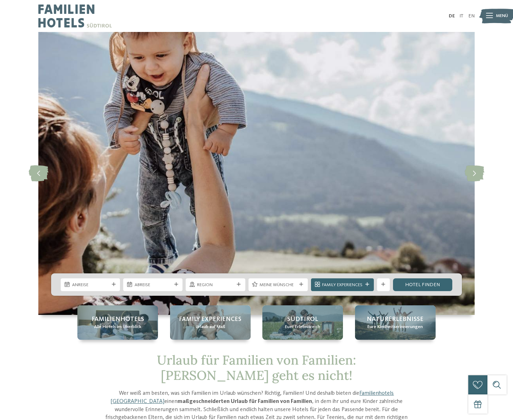 The image size is (513, 420). I want to click on span: Anreise, so click(91, 285).